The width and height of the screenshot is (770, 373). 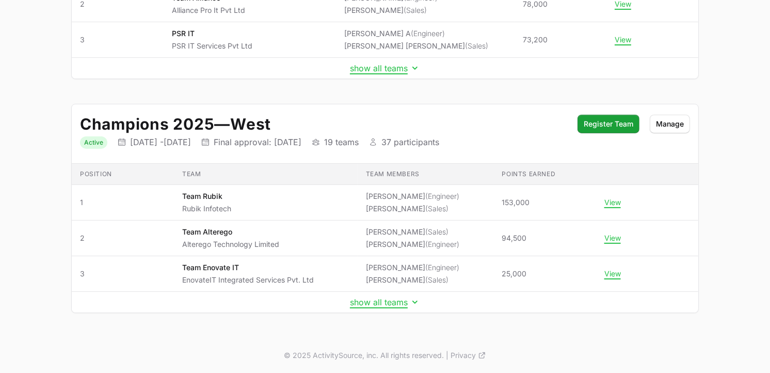 What do you see at coordinates (515, 274) in the screenshot?
I see `span: 25,000` at bounding box center [515, 274].